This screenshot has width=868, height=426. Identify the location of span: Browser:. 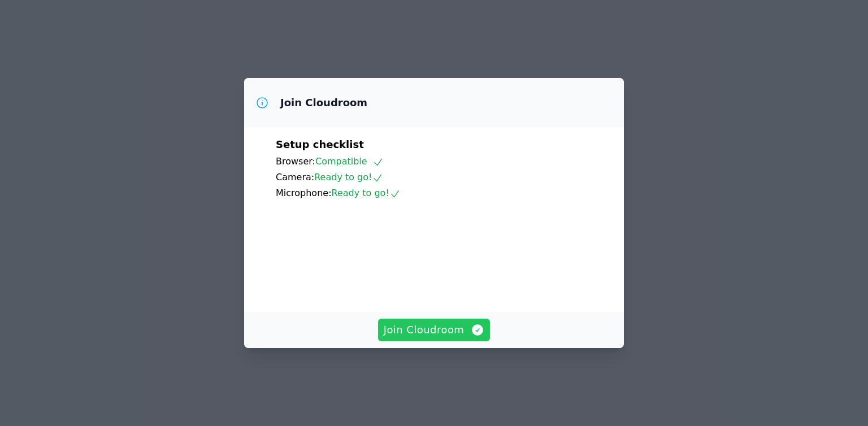
(296, 161).